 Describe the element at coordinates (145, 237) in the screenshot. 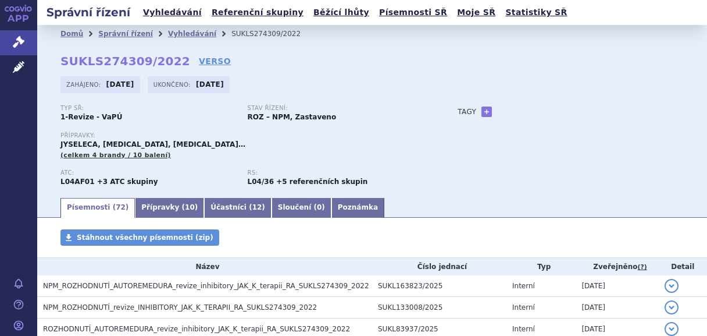

I see `span: Stáhnout všechny písemnosti (zip)` at that location.